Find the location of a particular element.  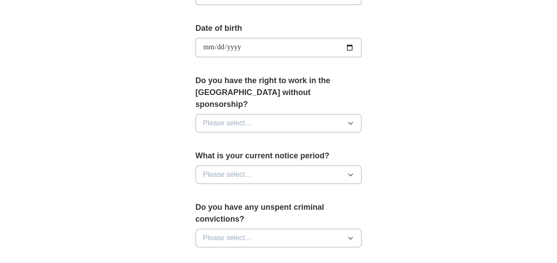

label: Do you have any unspent criminal convictions? is located at coordinates (279, 214).